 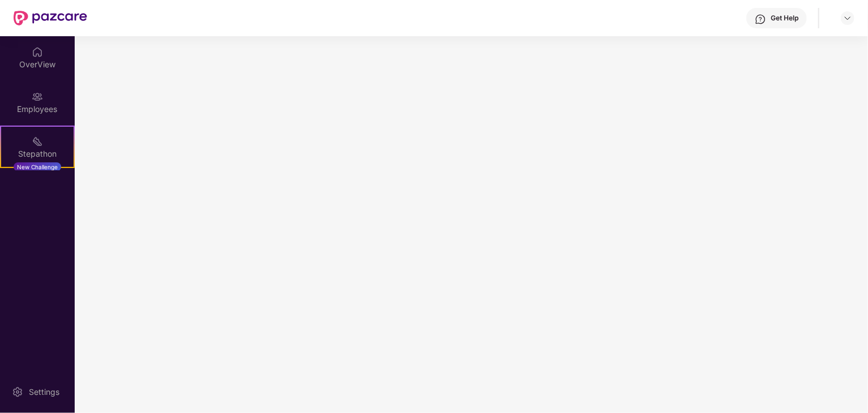 I want to click on div: Get Help, so click(x=784, y=18).